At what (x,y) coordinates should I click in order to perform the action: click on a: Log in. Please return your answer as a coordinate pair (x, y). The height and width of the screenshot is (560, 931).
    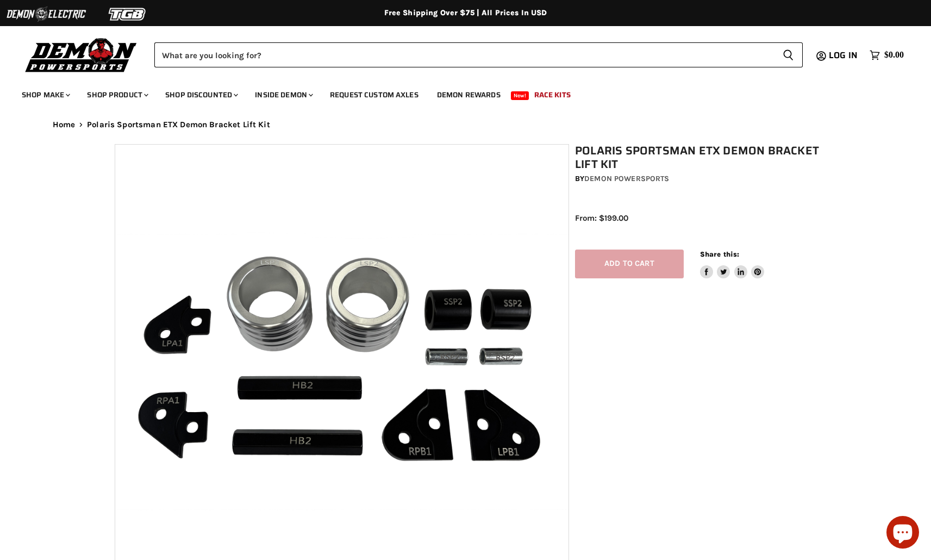
    Looking at the image, I should click on (844, 55).